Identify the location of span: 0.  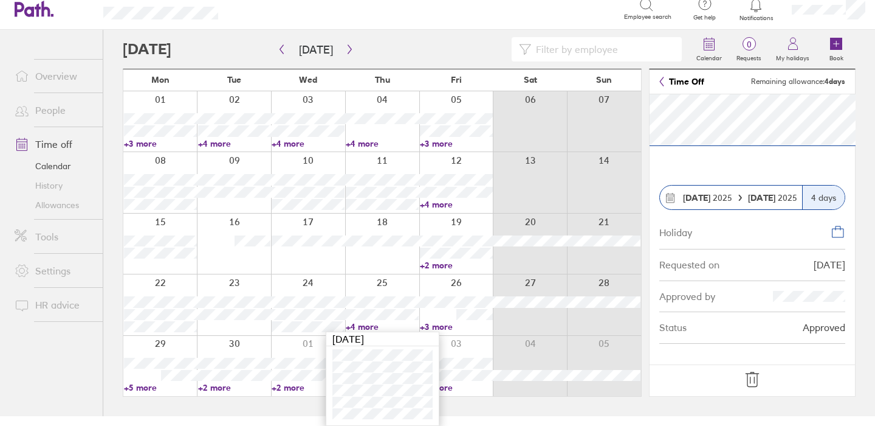
(749, 44).